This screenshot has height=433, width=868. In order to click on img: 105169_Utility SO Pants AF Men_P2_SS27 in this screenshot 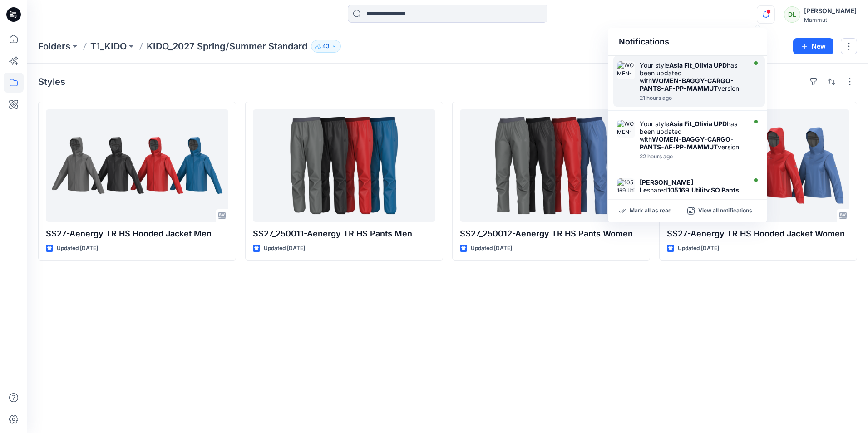, I will do `click(626, 188)`.